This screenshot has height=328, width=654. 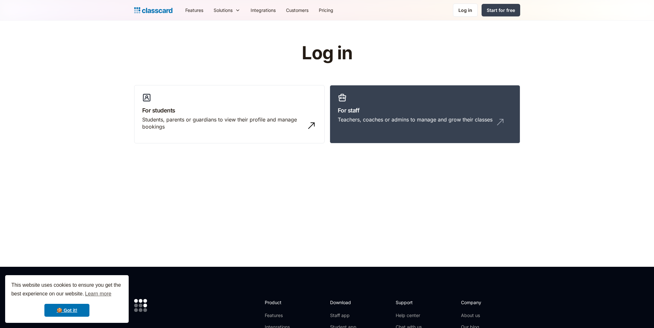 I want to click on a: Start for free, so click(x=501, y=10).